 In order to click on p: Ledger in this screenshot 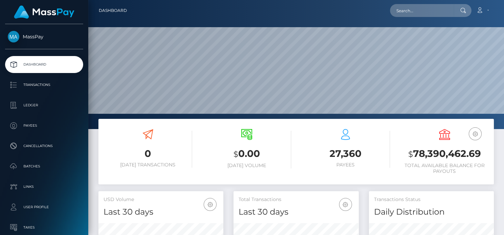, I will do `click(44, 105)`.